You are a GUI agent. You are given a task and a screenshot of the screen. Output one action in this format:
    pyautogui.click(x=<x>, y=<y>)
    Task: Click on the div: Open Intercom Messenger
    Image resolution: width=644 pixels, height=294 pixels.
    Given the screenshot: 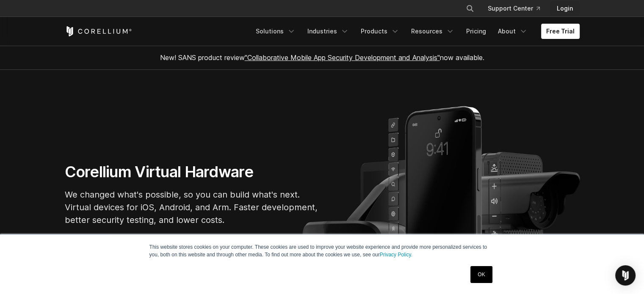 What is the action you would take?
    pyautogui.click(x=625, y=275)
    